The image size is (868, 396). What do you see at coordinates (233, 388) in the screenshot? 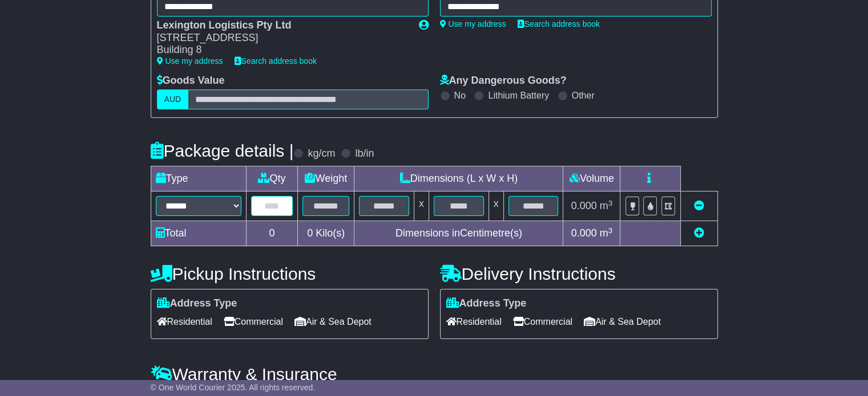
I see `span: © One World Courier 2025. All rights reserved.` at bounding box center [233, 388].